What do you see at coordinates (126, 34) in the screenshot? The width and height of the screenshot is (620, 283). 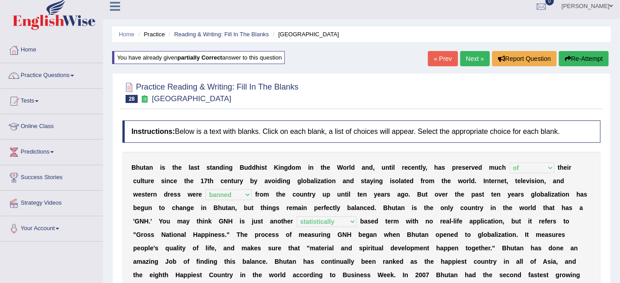 I see `a: Home` at bounding box center [126, 34].